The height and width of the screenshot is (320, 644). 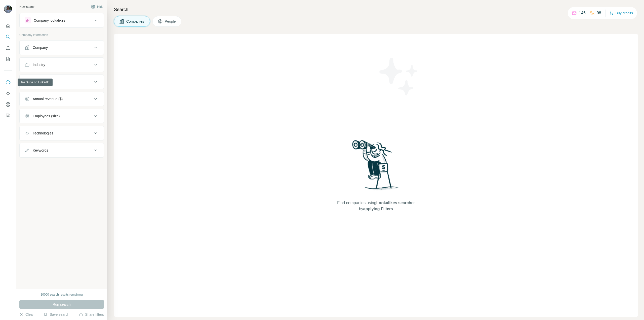 I want to click on button: Company, so click(x=62, y=48).